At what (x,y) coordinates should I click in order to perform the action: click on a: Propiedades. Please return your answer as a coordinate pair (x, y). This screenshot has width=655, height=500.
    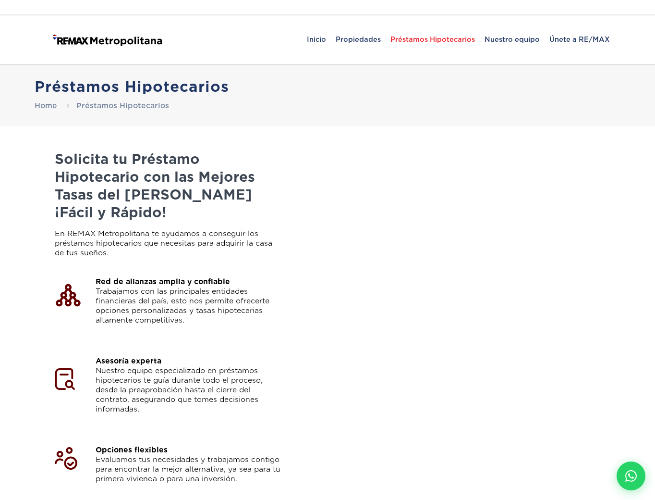
    Looking at the image, I should click on (358, 39).